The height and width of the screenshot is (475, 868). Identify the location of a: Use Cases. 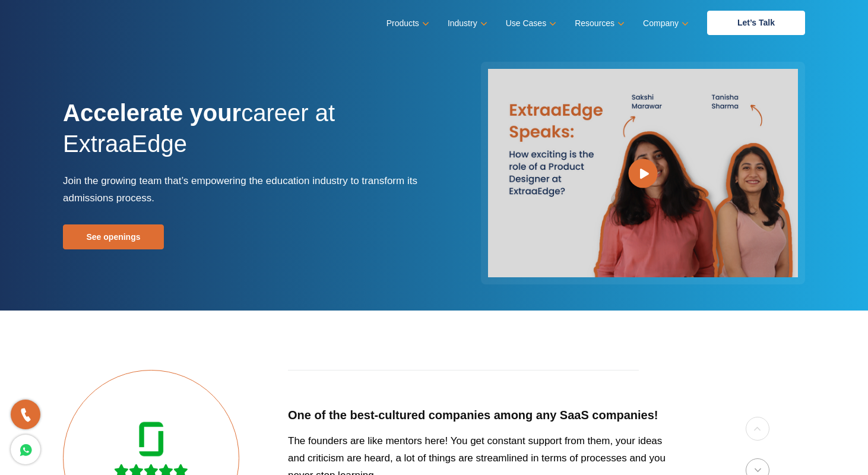
(530, 23).